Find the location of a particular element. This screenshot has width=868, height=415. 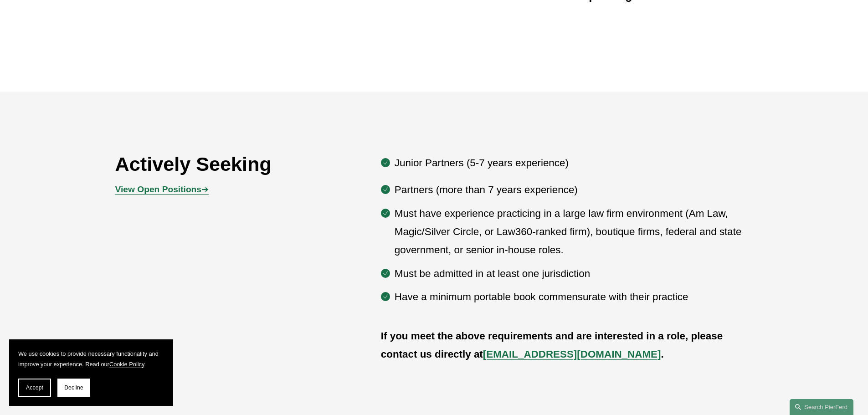

a: Search this site is located at coordinates (821, 407).